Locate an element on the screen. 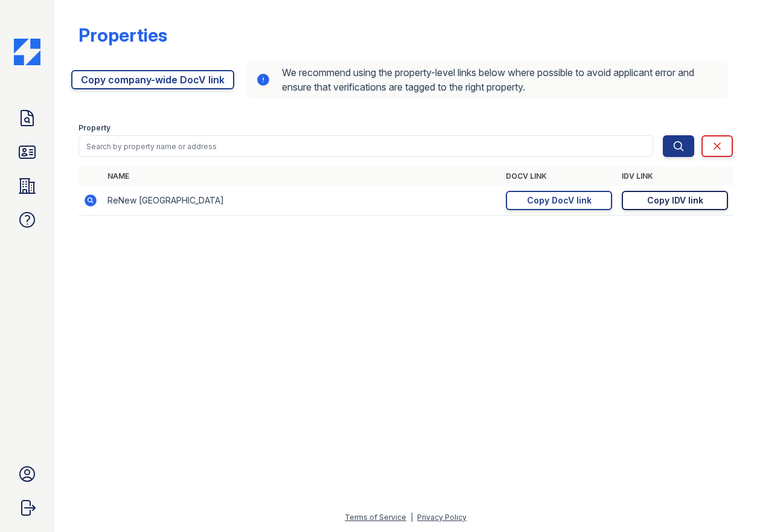 The width and height of the screenshot is (757, 532). th: IDV Link is located at coordinates (675, 176).